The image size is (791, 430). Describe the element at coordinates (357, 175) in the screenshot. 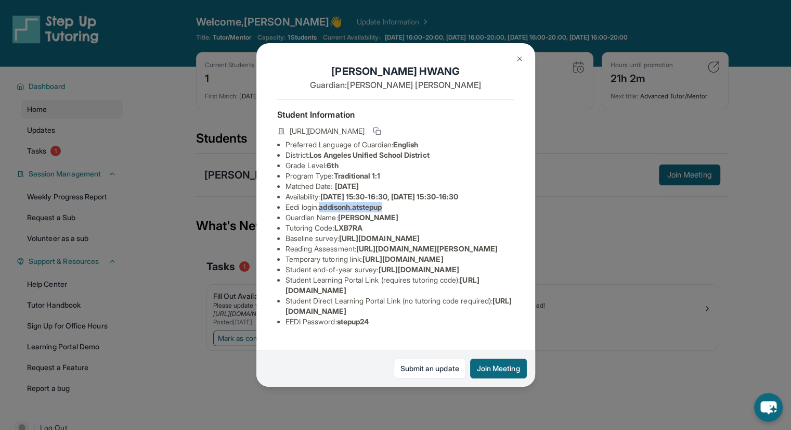

I see `span: Traditional 1:1` at that location.